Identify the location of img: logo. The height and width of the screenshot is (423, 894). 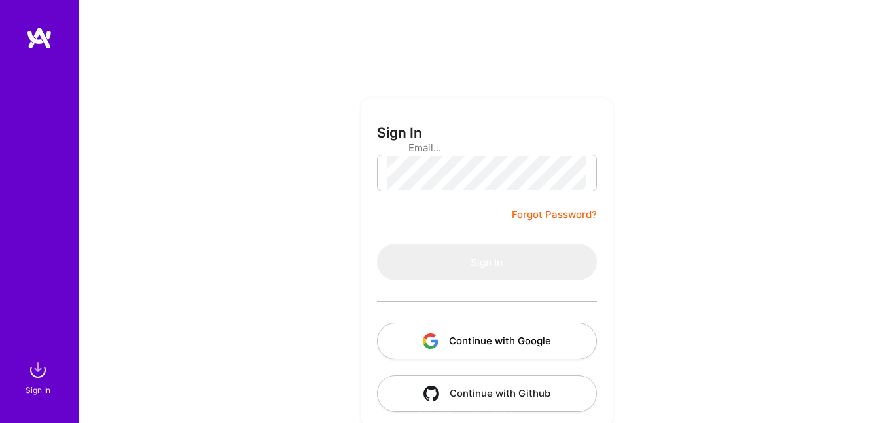
(39, 38).